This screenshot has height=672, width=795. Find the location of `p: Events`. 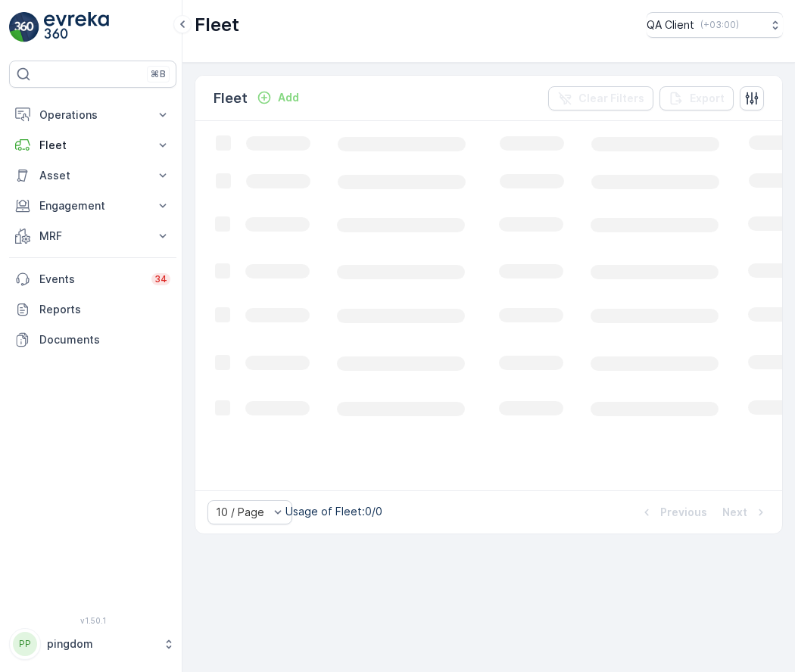

p: Events is located at coordinates (91, 279).